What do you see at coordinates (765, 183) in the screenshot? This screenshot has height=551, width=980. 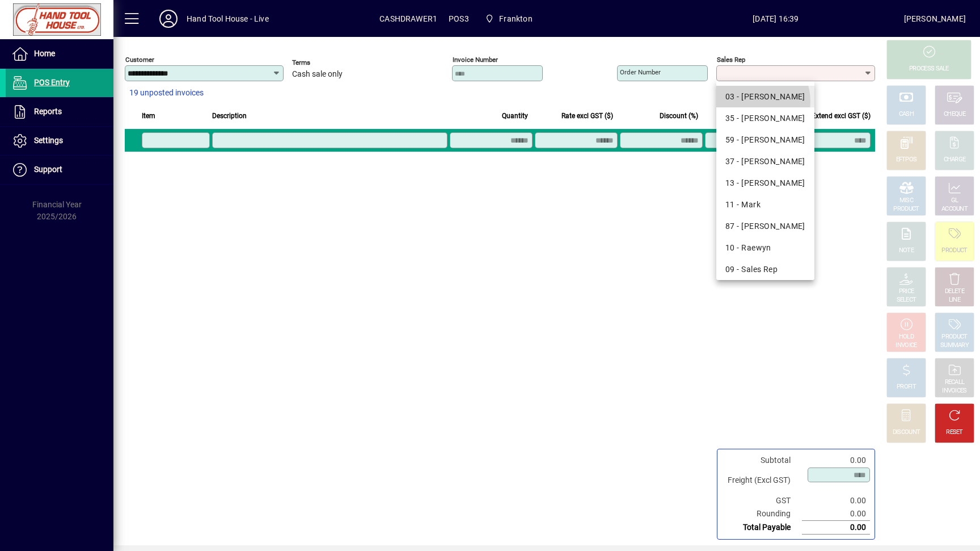 I see `mat-option: 13 - Lucy Dipple` at bounding box center [765, 183].